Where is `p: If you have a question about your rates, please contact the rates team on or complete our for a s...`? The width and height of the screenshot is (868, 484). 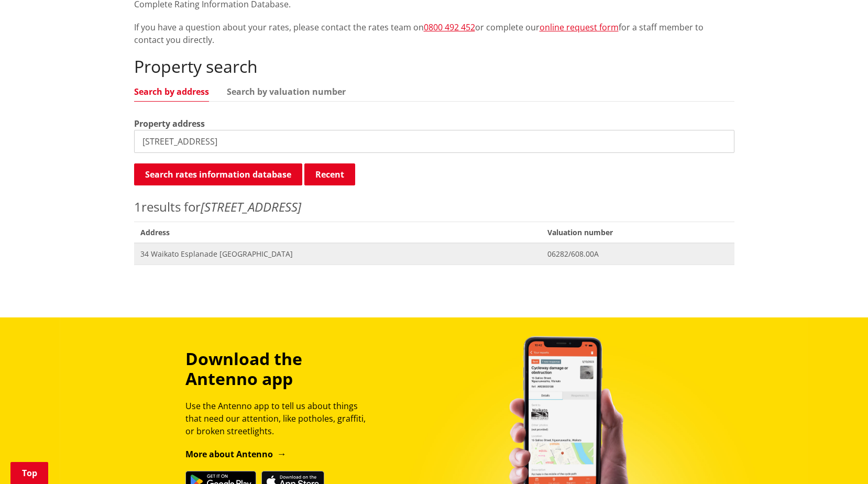
p: If you have a question about your rates, please contact the rates team on or complete our for a s... is located at coordinates (434, 33).